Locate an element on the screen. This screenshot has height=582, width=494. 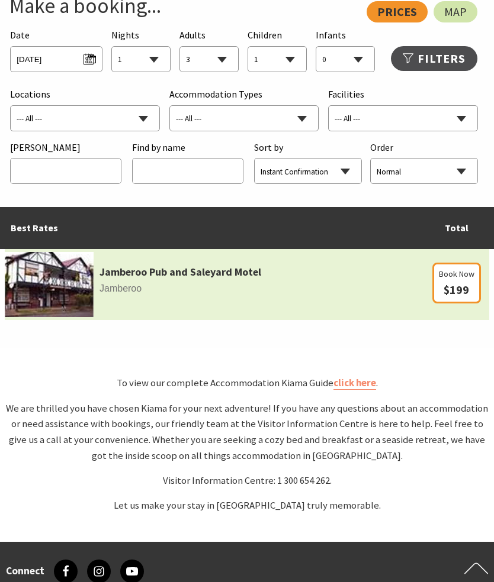
span: Children is located at coordinates (265, 35).